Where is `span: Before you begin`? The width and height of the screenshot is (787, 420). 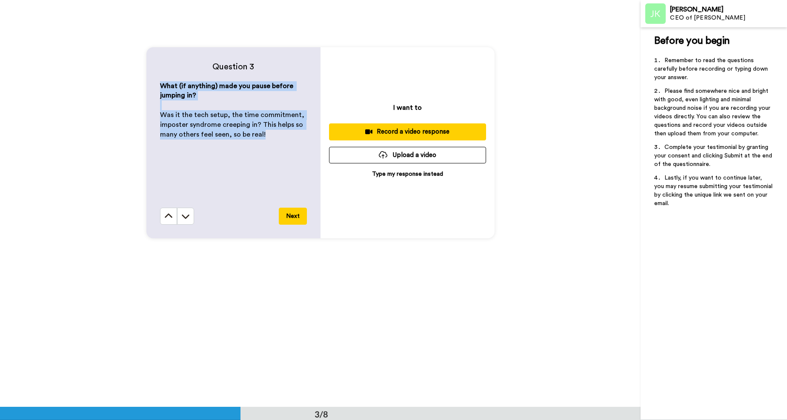
span: Before you begin is located at coordinates (692, 41).